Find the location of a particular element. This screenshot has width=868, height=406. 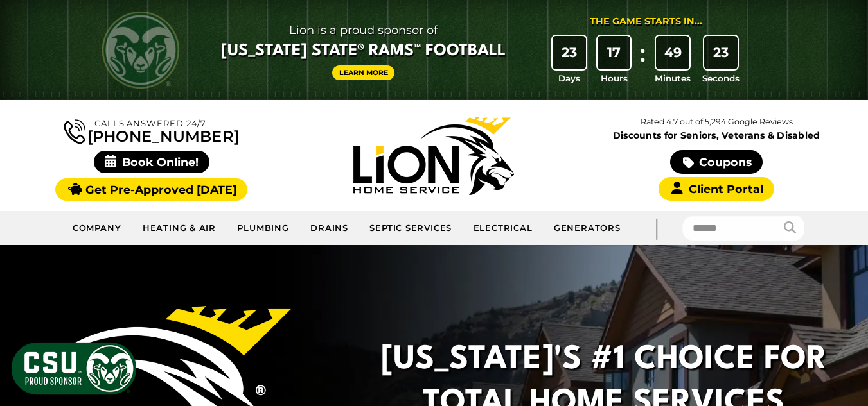

a: Heating & Air is located at coordinates (180, 228).